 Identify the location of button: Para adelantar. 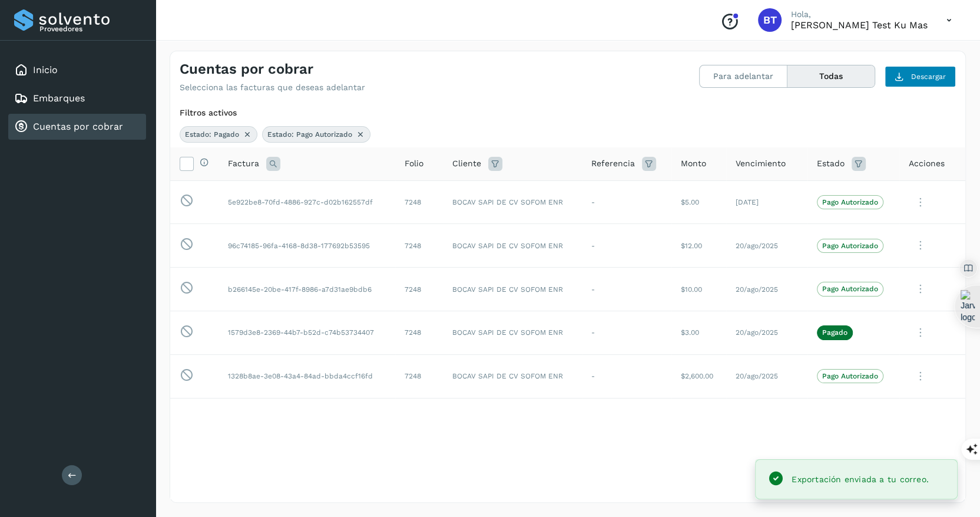
(744, 76).